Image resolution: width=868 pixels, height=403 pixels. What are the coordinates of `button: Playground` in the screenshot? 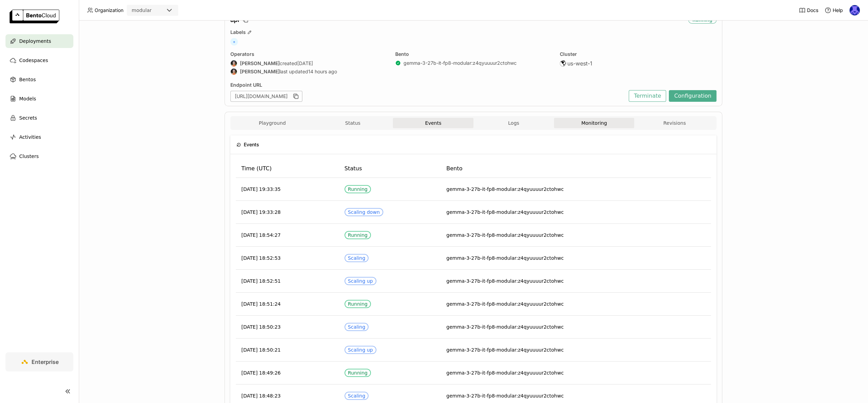 It's located at (272, 123).